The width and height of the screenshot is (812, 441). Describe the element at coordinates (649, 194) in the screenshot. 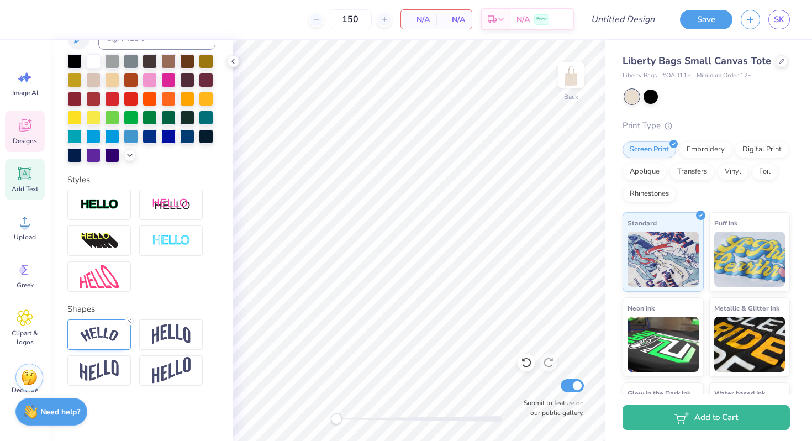

I see `div: Rhinestones` at that location.